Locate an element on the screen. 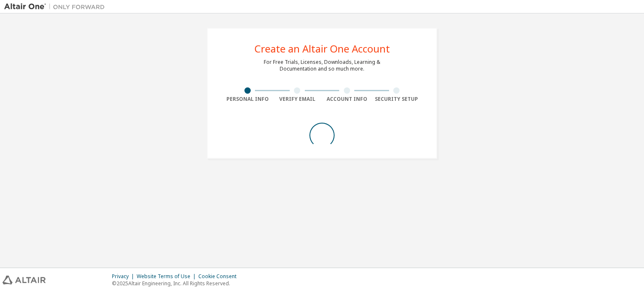  img: Altair One is located at coordinates (57, 7).